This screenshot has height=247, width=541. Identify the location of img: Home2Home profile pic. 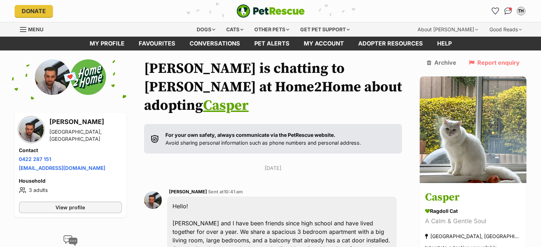
(88, 77).